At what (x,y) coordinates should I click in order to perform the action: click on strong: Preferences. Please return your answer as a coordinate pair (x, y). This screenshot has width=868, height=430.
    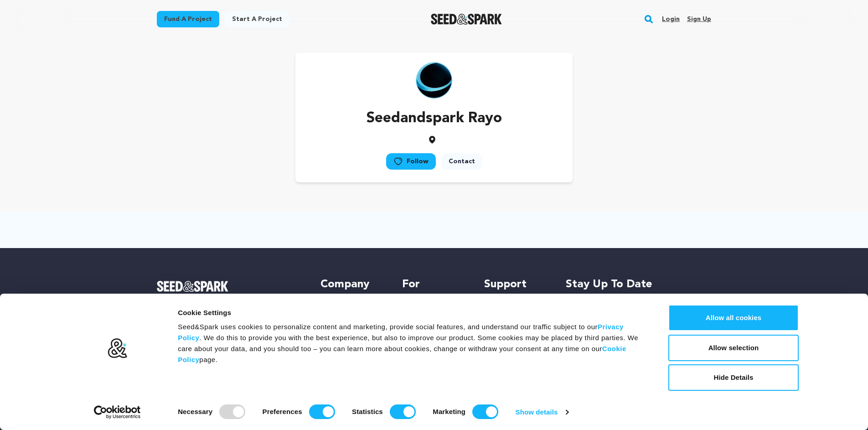
    Looking at the image, I should click on (282, 411).